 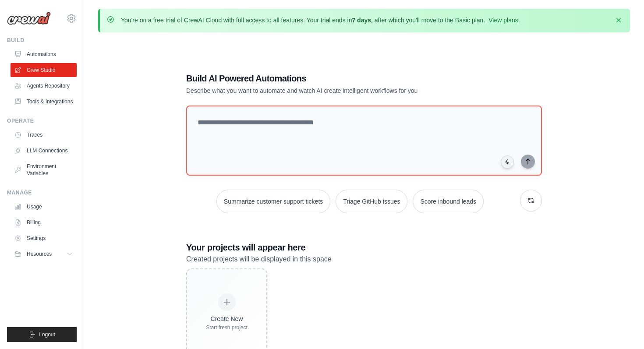 I want to click on button: Score inbound leads, so click(x=448, y=201).